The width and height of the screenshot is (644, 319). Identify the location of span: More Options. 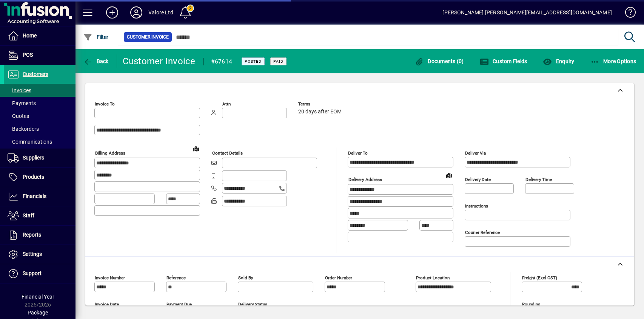
(614, 61).